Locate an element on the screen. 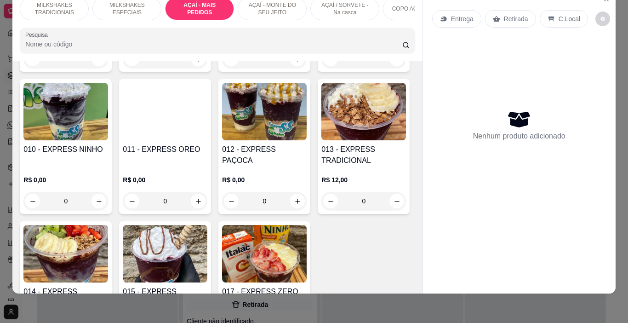 The height and width of the screenshot is (323, 628). p: COPO AÇAÍ - PURO is located at coordinates (418, 9).